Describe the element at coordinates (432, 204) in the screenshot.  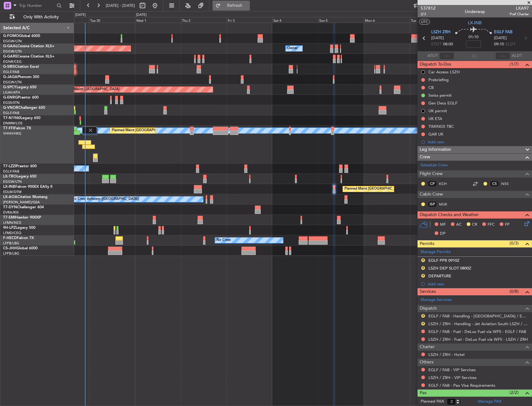
I see `div: ISP` at that location.